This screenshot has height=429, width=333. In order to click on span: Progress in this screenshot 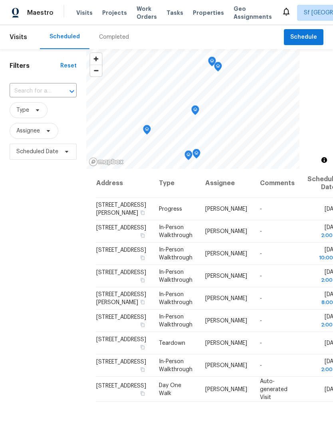, I will do `click(170, 209)`.